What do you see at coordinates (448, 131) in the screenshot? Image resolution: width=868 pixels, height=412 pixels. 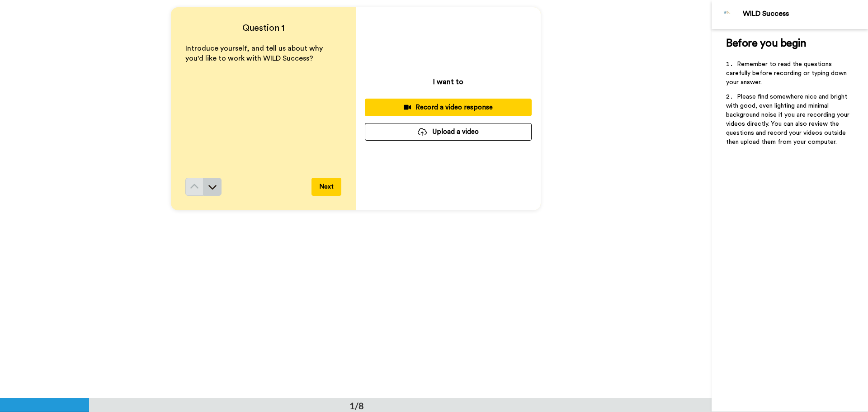 I see `button: Upload a video` at bounding box center [448, 131].